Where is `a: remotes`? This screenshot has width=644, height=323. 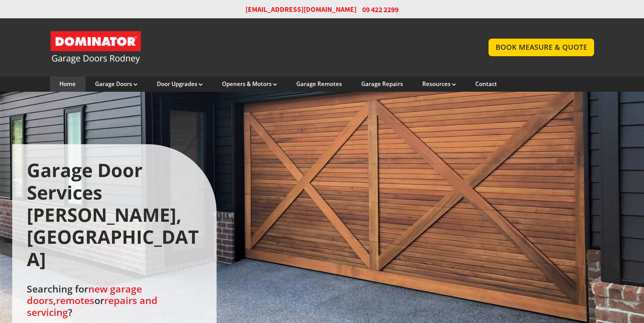 a: remotes is located at coordinates (75, 301).